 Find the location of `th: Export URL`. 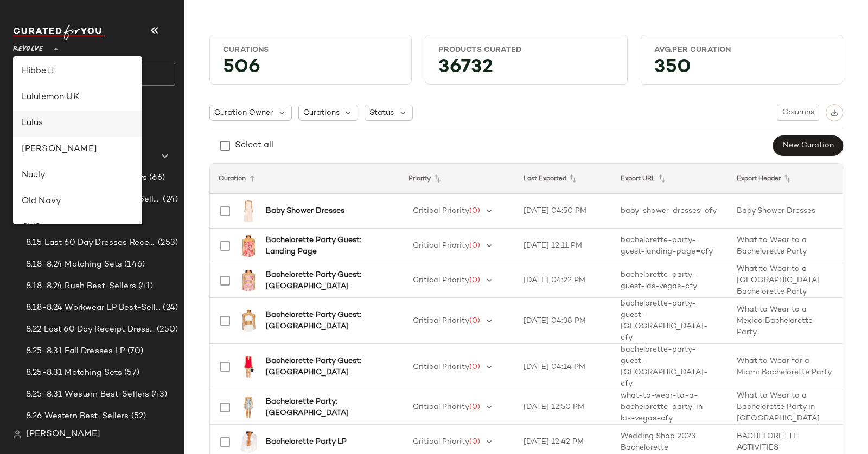

th: Export URL is located at coordinates (670, 179).